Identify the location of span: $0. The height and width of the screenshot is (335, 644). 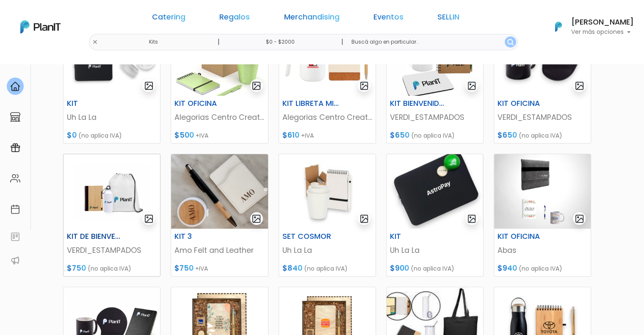
(71, 135).